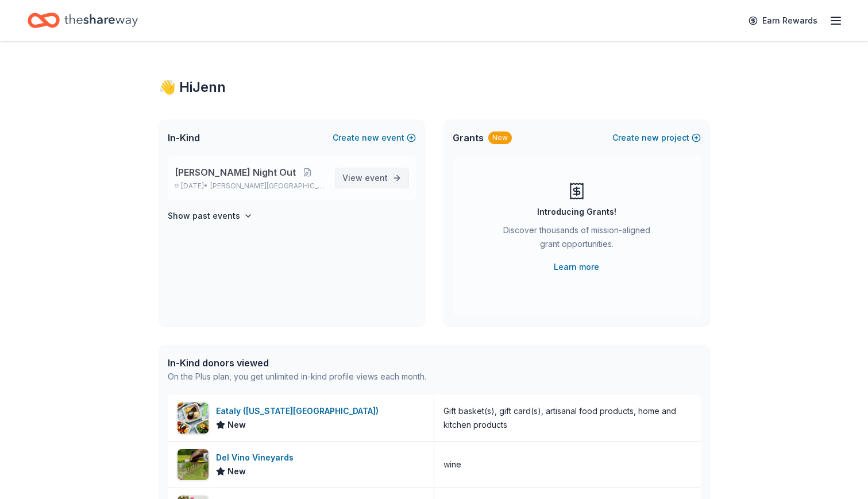  Describe the element at coordinates (576, 266) in the screenshot. I see `a: Learn more` at that location.